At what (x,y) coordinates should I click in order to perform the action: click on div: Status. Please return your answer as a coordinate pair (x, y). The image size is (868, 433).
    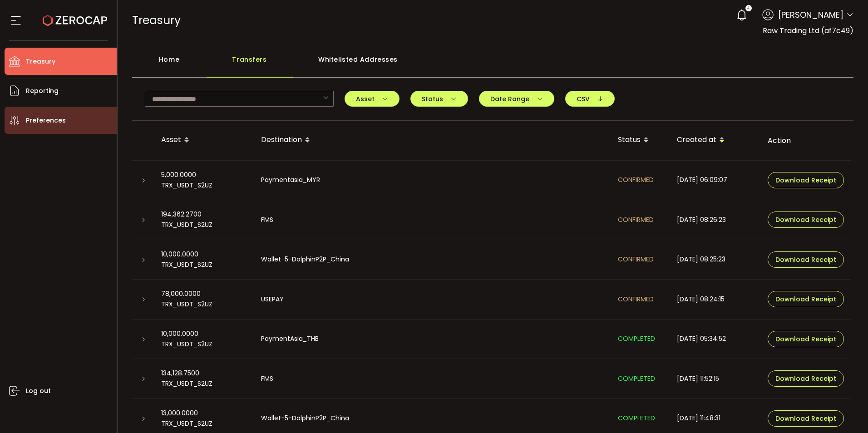
    Looking at the image, I should click on (641, 140).